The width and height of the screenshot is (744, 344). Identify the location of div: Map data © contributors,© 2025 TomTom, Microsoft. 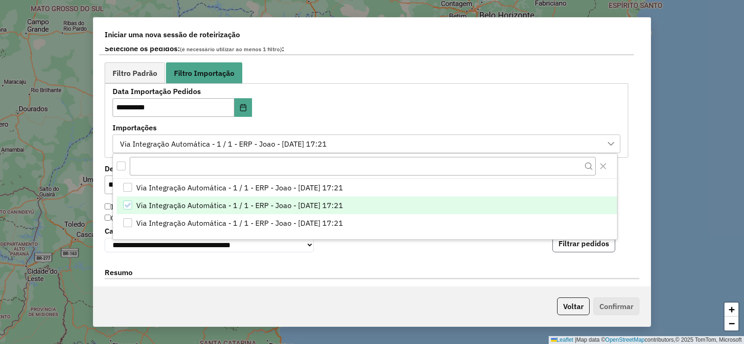
(647, 340).